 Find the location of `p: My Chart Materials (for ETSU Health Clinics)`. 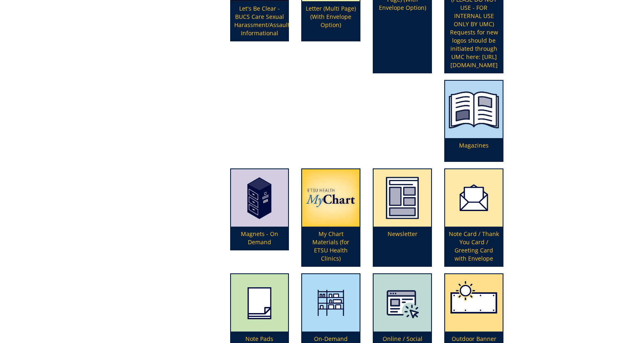

p: My Chart Materials (for ETSU Health Clinics) is located at coordinates (331, 247).